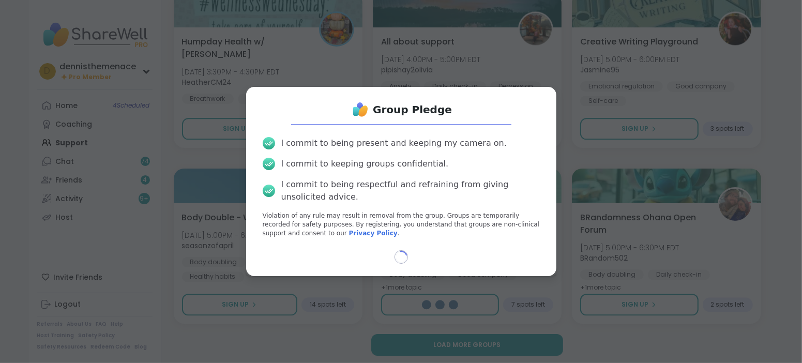  What do you see at coordinates (401, 224) in the screenshot?
I see `p: Violation of any rule may result in removal from the group. Groups are temporarily recorded for s...` at bounding box center [401, 224].